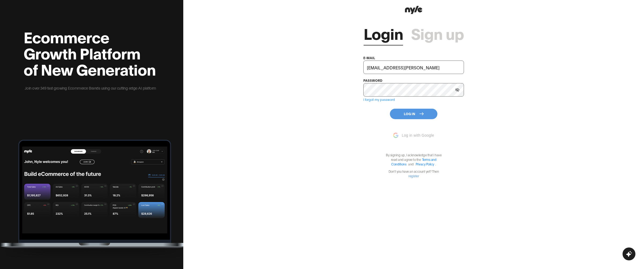  Describe the element at coordinates (425, 164) in the screenshot. I see `a: Privacy Policy` at that location.